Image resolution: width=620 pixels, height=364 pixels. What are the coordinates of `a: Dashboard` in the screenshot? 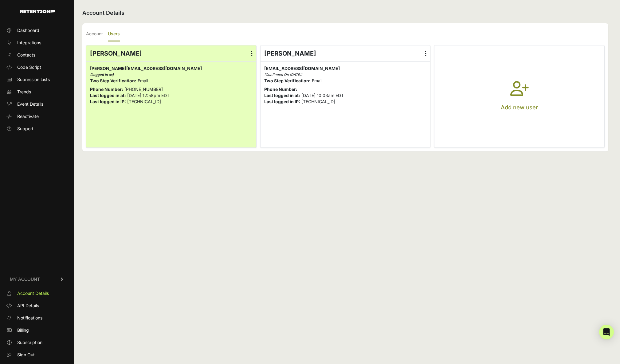 It's located at (37, 30).